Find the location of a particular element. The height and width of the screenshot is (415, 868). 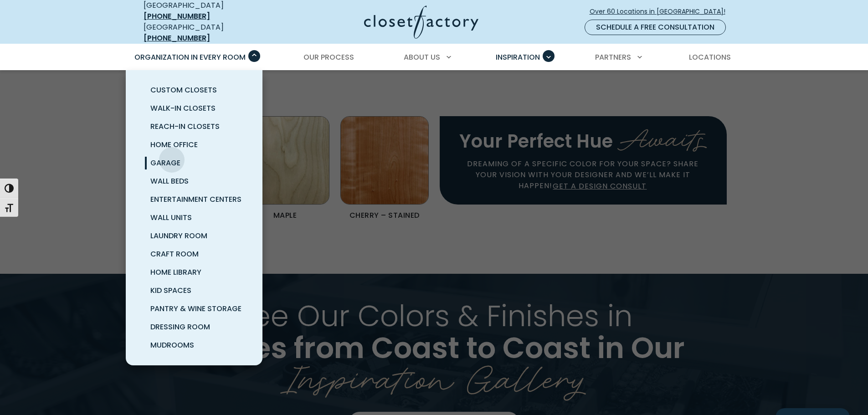

span: Craft Room is located at coordinates (175, 253).